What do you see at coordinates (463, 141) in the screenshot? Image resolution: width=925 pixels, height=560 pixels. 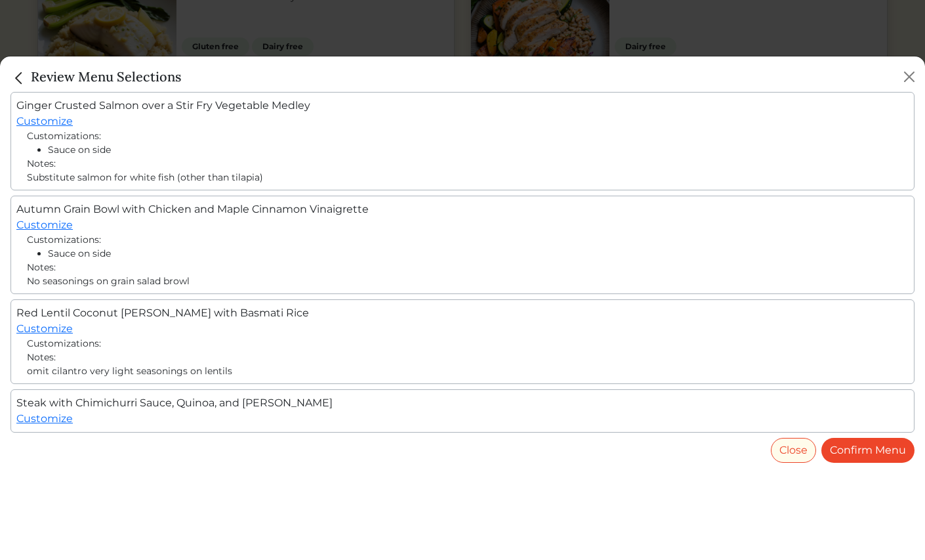 I see `div: Ginger Crusted Salmon over a Stir Fry Vegetable Medley` at bounding box center [463, 141].